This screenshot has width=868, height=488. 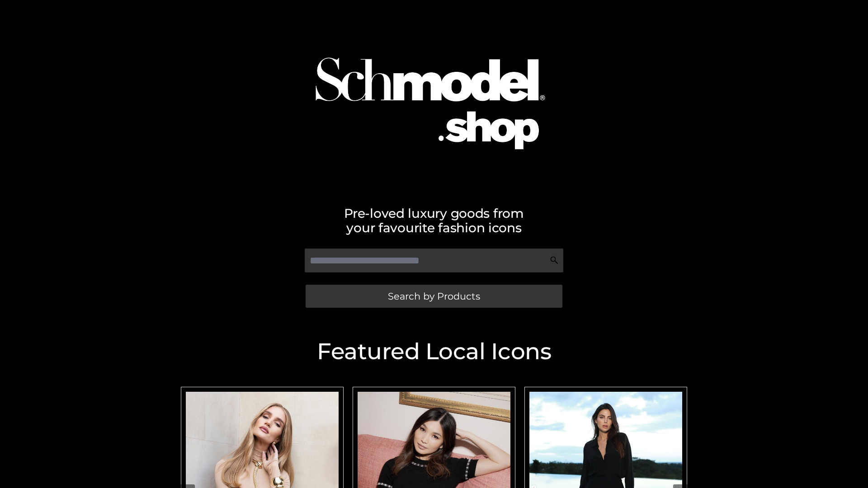 I want to click on span: Search by Products, so click(x=434, y=296).